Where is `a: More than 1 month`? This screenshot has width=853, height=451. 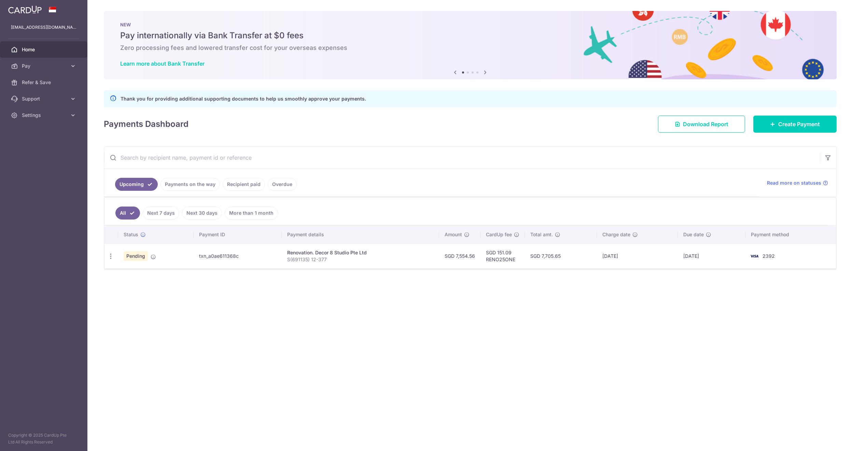
a: More than 1 month is located at coordinates (251, 213).